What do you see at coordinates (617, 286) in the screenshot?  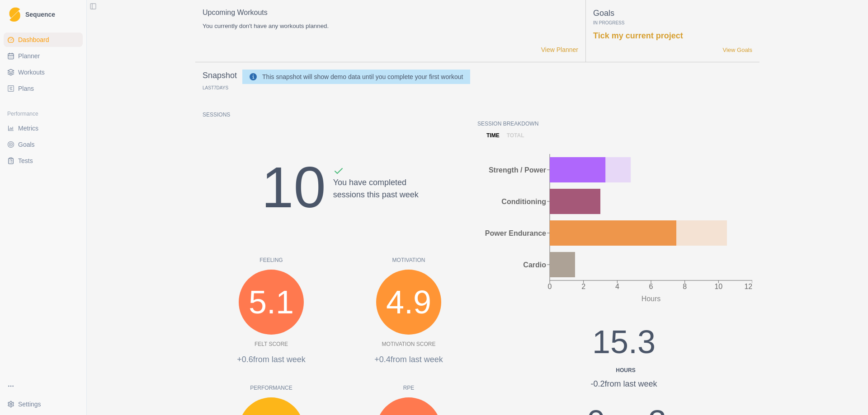 I see `tspan: 4` at bounding box center [617, 286].